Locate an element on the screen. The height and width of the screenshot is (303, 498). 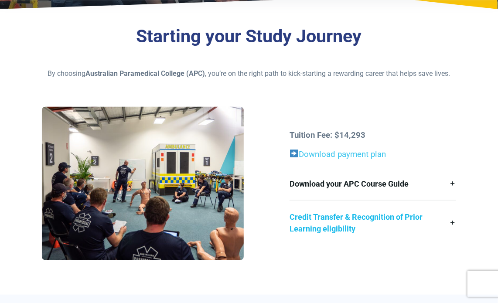
a: Credit Transfer & Recognition of Prior Learning eligibility is located at coordinates (373, 223).